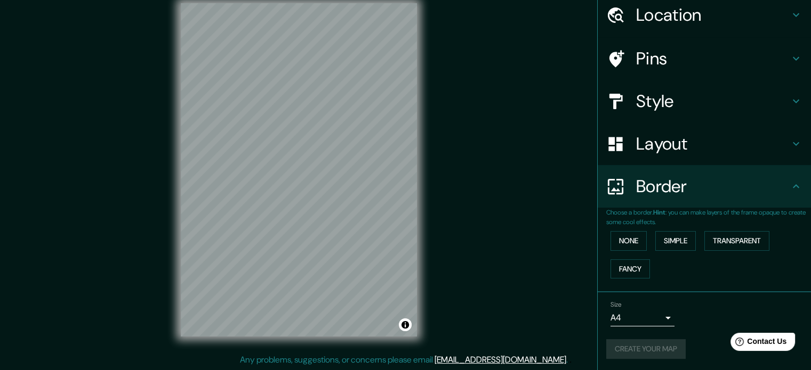  Describe the element at coordinates (713, 187) in the screenshot. I see `h4: Border` at that location.